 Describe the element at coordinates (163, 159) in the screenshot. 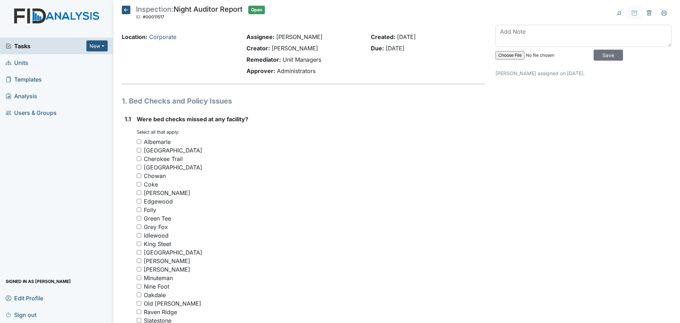

I see `div: Cherokee Trail` at that location.